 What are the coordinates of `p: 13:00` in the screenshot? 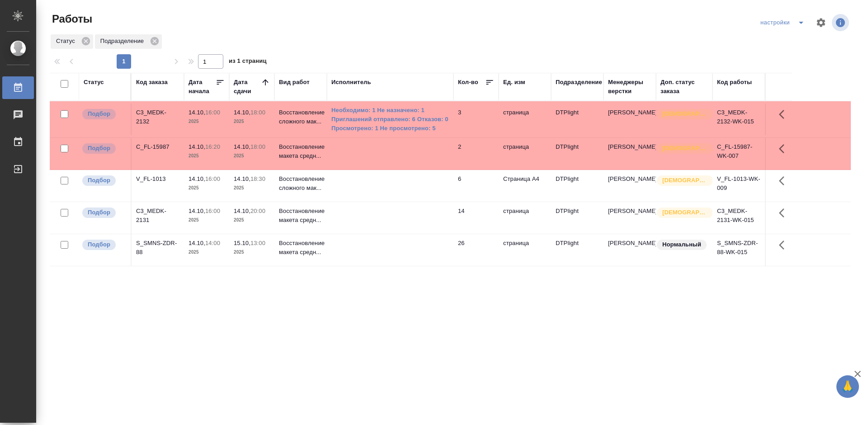 It's located at (258, 243).